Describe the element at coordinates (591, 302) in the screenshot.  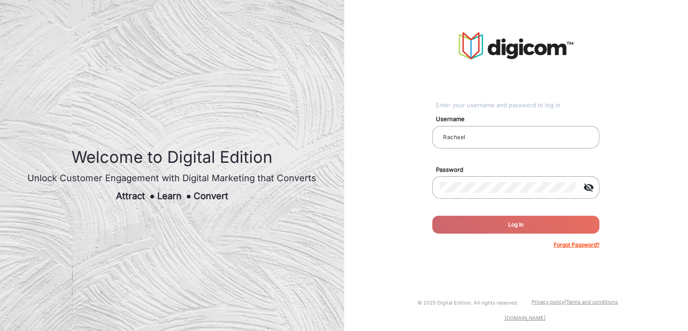
I see `a: Terms and conditions` at that location.